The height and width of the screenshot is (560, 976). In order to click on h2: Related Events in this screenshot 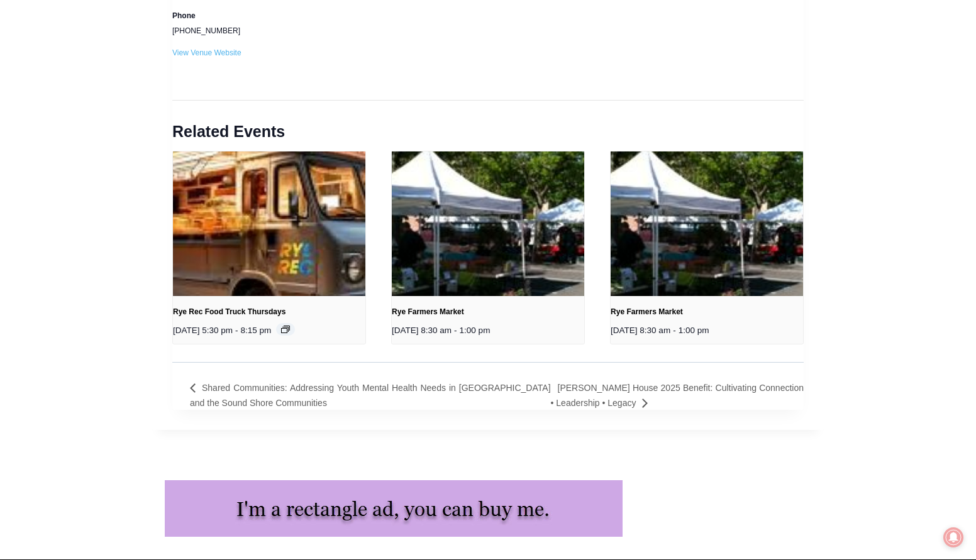, I will do `click(488, 122)`.